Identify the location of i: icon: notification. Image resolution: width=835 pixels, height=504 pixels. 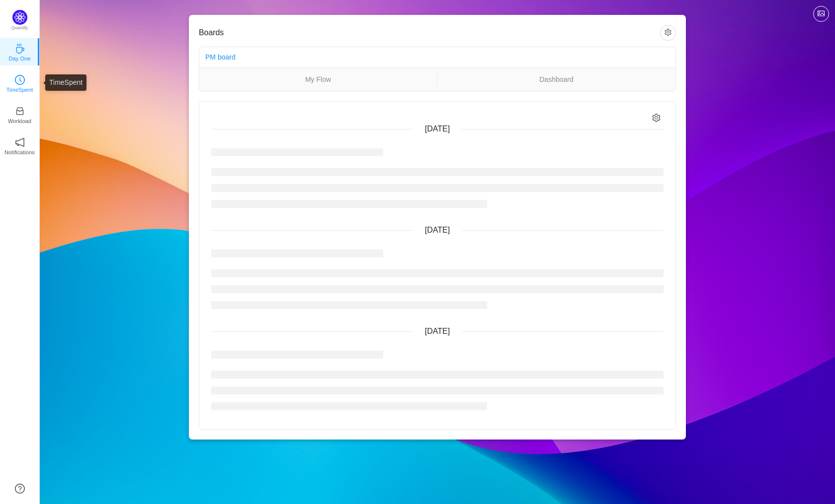
(20, 142).